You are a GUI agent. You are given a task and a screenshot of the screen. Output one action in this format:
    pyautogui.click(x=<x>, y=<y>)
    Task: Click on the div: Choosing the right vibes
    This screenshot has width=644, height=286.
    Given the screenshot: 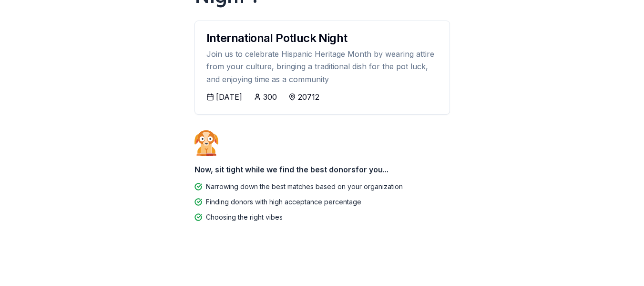 What is the action you would take?
    pyautogui.click(x=244, y=217)
    